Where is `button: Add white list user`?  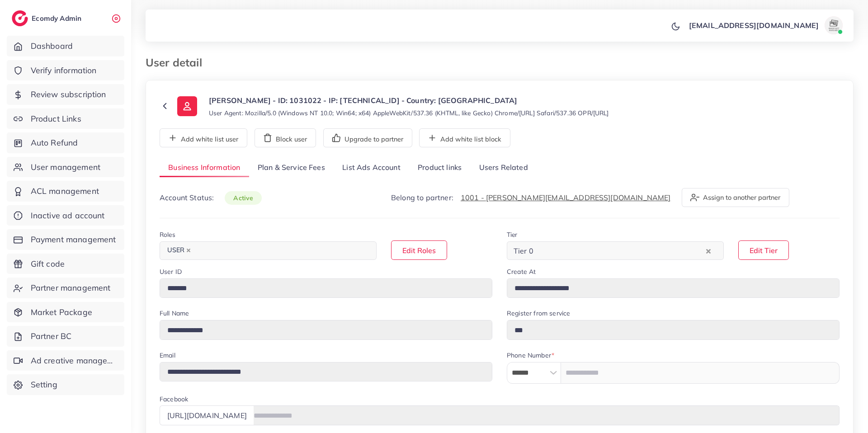
button: Add white list user is located at coordinates (203, 138).